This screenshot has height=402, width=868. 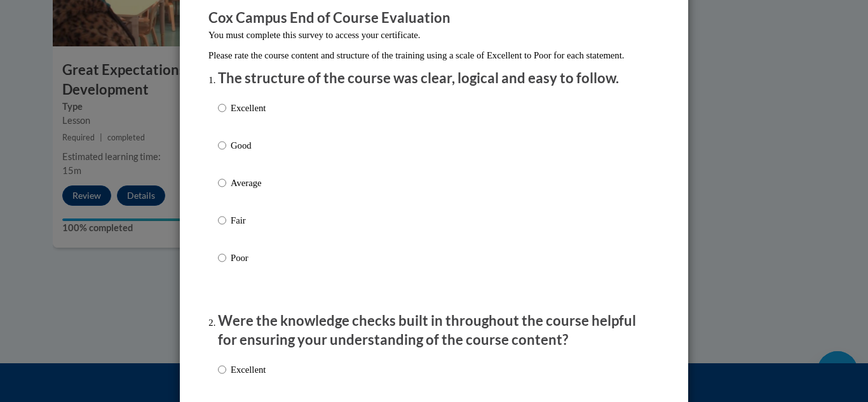 What do you see at coordinates (247, 146) in the screenshot?
I see `p: Good` at bounding box center [247, 146].